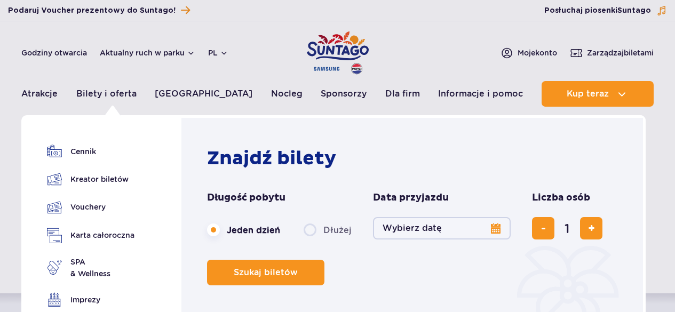  I want to click on a: Zarządzajbiletami, so click(612, 53).